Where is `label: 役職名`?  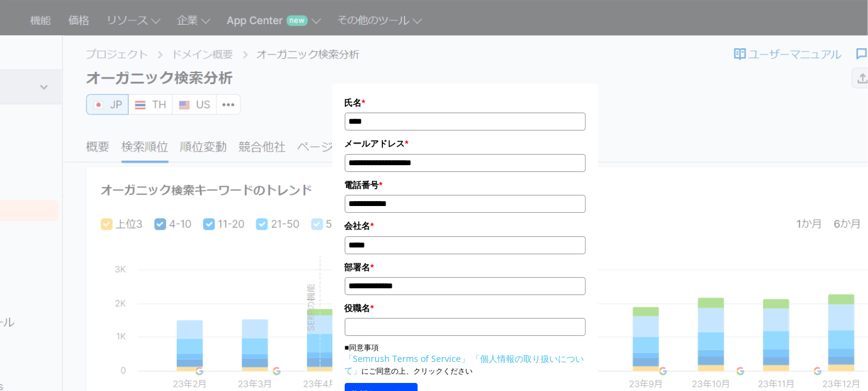 label: 役職名 is located at coordinates (465, 308).